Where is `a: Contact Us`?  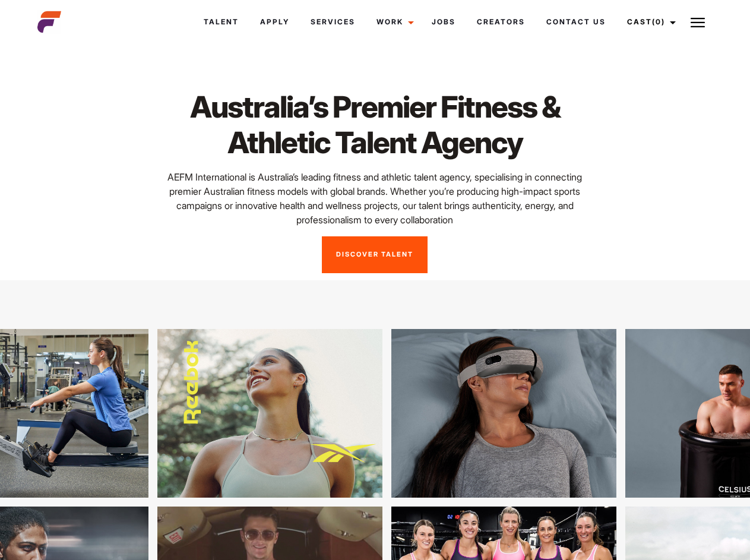
a: Contact Us is located at coordinates (576, 22).